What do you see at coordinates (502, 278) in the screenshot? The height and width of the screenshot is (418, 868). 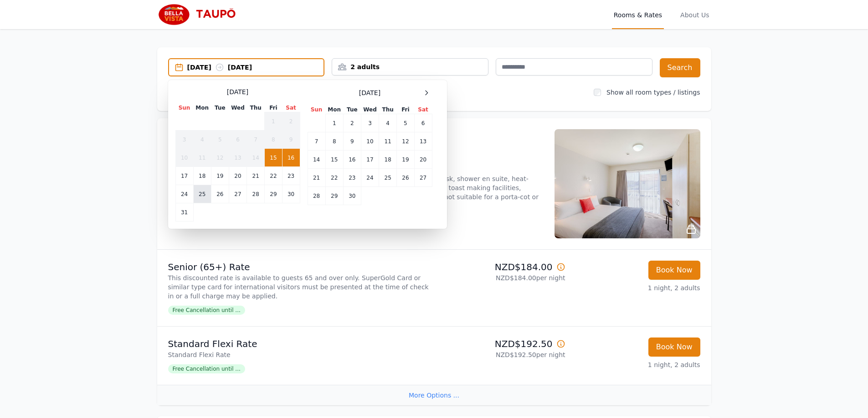 I see `p: NZD$184.00 per night` at bounding box center [502, 278].